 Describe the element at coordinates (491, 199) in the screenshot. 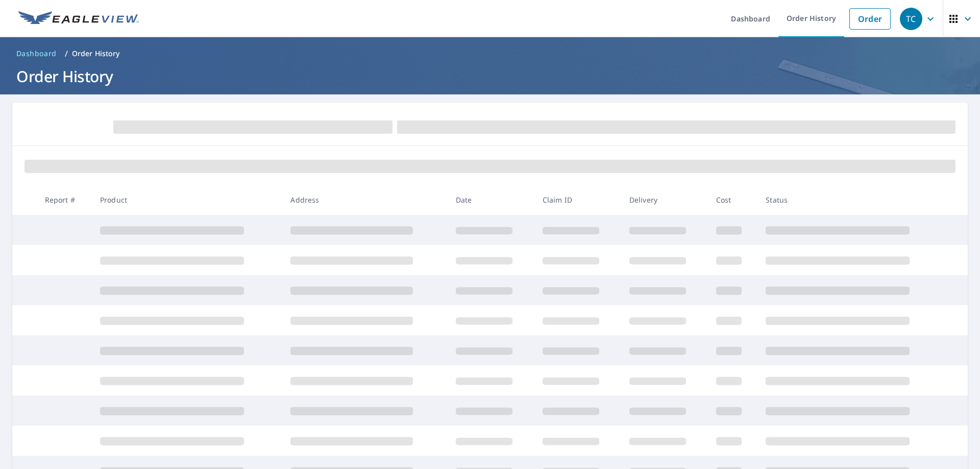

I see `th: Date` at that location.